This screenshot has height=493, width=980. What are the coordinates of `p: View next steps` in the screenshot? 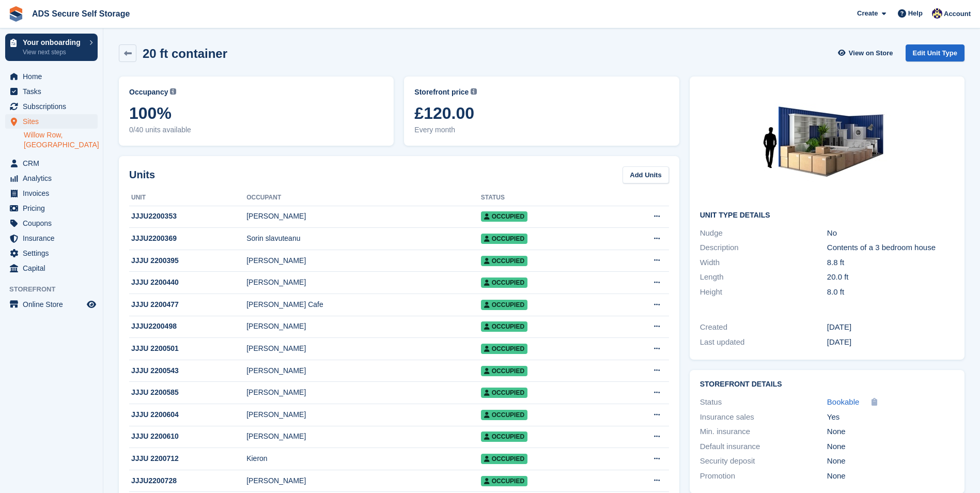 It's located at (53, 52).